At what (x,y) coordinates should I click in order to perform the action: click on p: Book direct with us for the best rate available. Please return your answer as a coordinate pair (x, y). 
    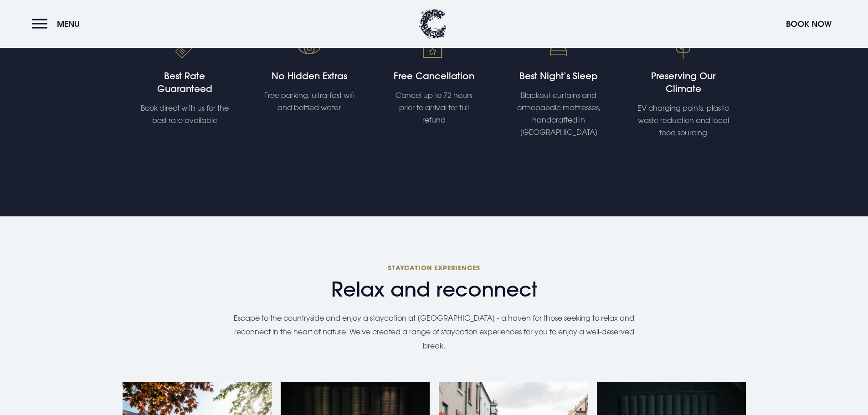
    Looking at the image, I should click on (185, 114).